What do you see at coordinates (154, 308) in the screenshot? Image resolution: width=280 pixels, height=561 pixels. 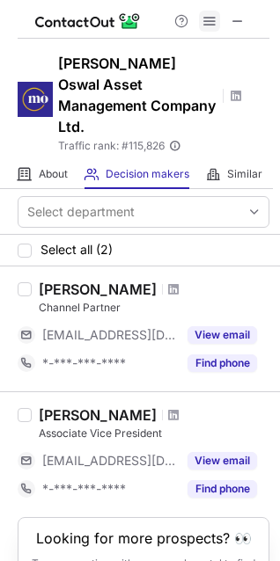 I see `div: Channel Partner` at bounding box center [154, 308].